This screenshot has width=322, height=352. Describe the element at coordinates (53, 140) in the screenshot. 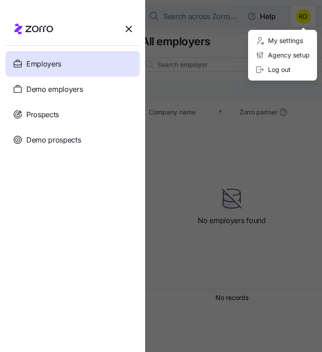

I see `span: Demo prospects` at that location.